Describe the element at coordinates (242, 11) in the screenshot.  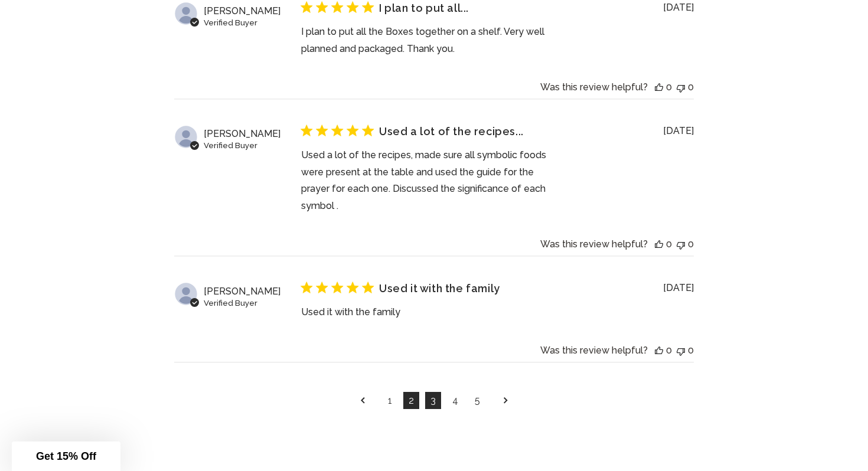
I see `span: Jo W.` at that location.